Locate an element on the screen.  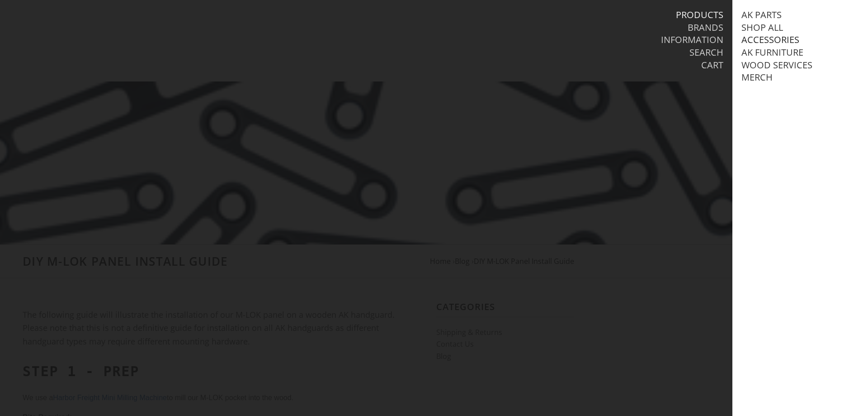
a: Products is located at coordinates (699, 15).